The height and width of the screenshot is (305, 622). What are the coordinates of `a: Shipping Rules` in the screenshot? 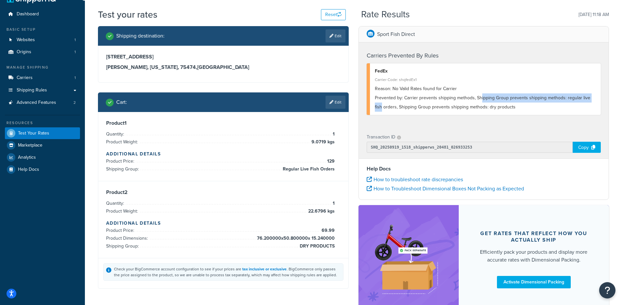 It's located at (42, 90).